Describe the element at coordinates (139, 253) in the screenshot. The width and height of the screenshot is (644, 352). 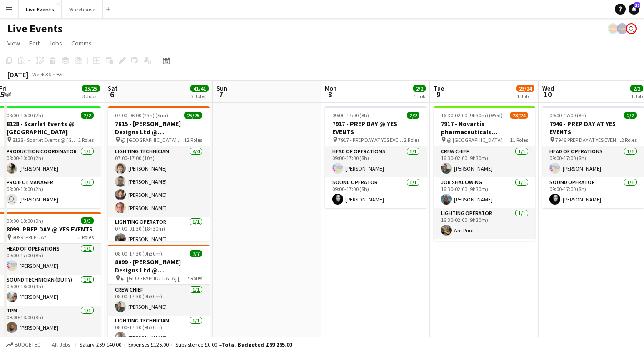
I see `span: 08:00-17:30 (9h30m)` at that location.